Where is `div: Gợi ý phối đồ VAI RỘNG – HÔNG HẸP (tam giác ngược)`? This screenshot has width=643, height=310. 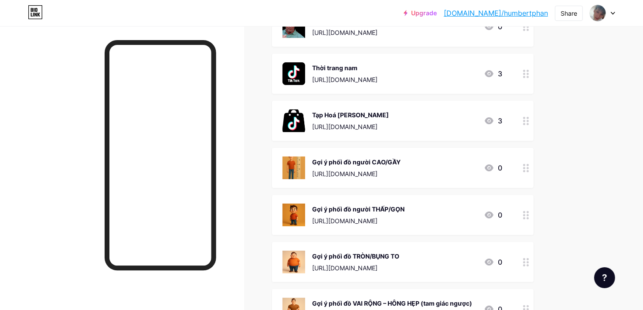
div: Gợi ý phối đồ VAI RỘNG – HÔNG HẸP (tam giác ngược) is located at coordinates (392, 303).